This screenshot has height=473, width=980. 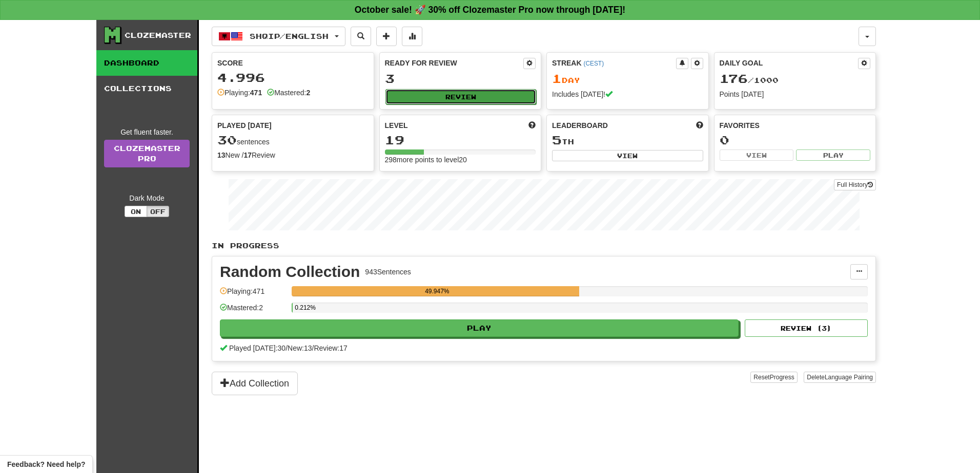 What do you see at coordinates (460, 140) in the screenshot?
I see `div: 19` at bounding box center [460, 140].